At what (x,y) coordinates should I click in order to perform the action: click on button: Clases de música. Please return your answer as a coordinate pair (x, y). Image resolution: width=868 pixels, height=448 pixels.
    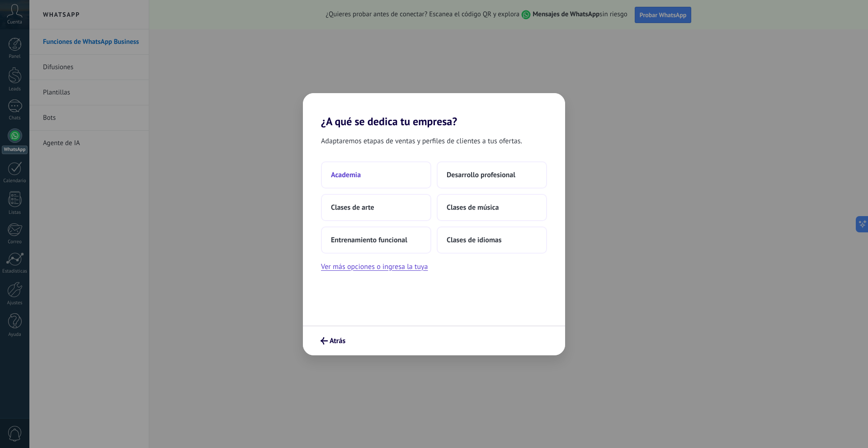
    Looking at the image, I should click on (492, 207).